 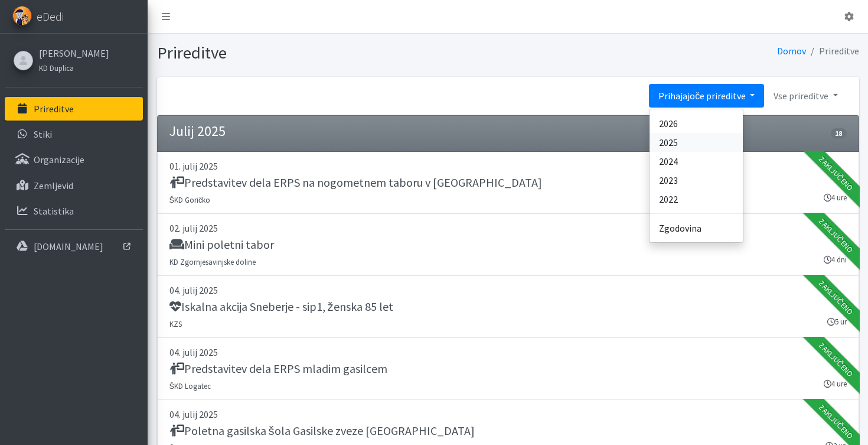 I want to click on a: 2025, so click(x=696, y=142).